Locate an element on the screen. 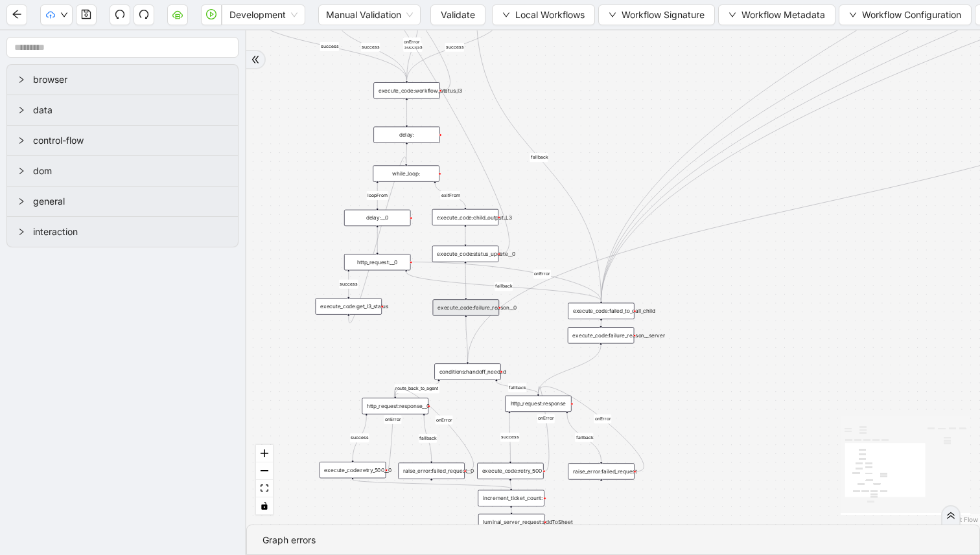  g: Edge from raise_error:failed_request__0 to http_request:response__0 is located at coordinates (434, 430).